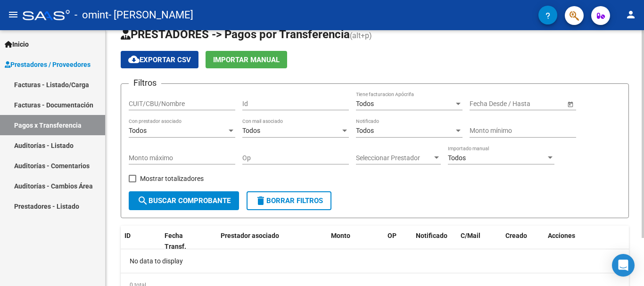 The width and height of the screenshot is (644, 286). I want to click on datatable-header-cell: Creado, so click(523, 241).